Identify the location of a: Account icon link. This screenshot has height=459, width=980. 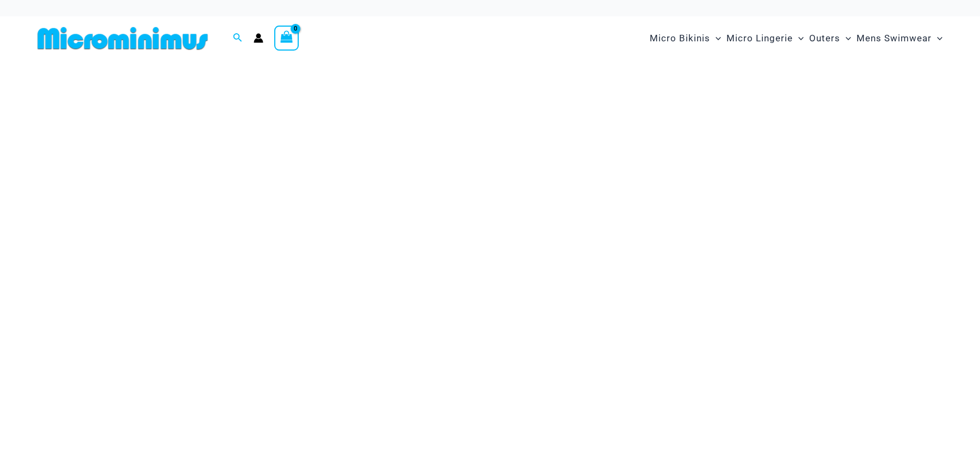
(259, 38).